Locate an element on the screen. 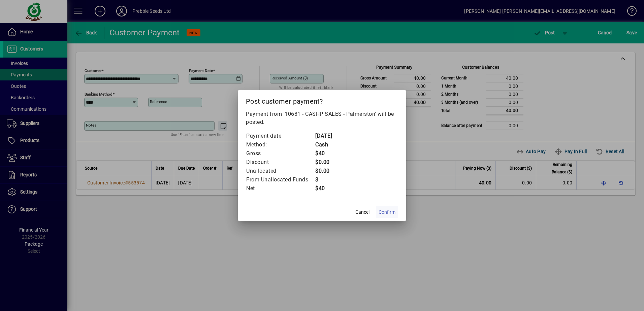 This screenshot has width=644, height=311. td: From Unallocated Funds is located at coordinates (280, 179).